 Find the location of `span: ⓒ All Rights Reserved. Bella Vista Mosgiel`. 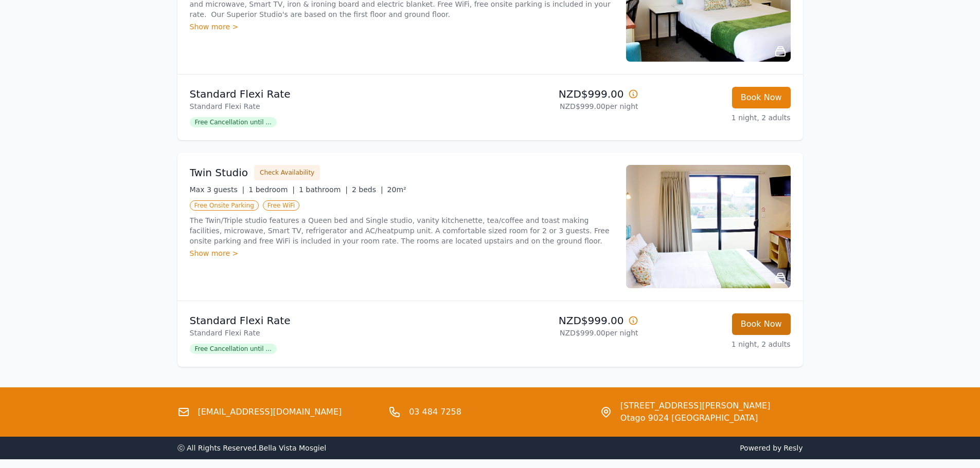

span: ⓒ All Rights Reserved. Bella Vista Mosgiel is located at coordinates (252, 448).